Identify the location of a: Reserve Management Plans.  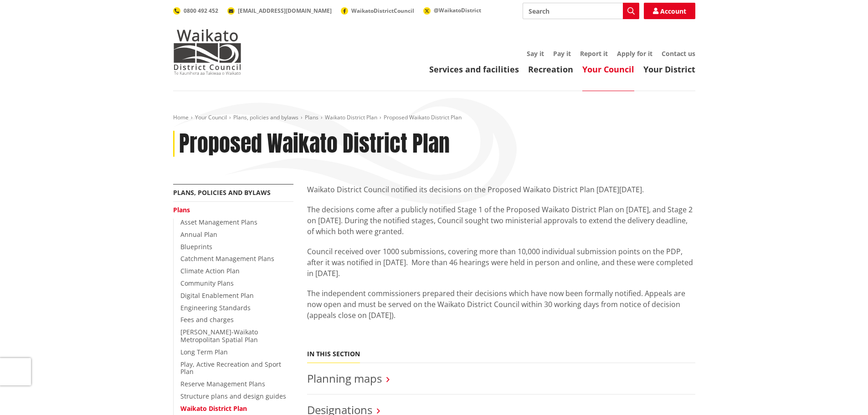
(223, 384).